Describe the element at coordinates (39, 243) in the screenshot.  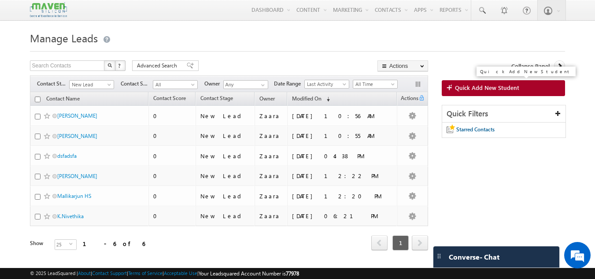
I see `div: Show` at that location.